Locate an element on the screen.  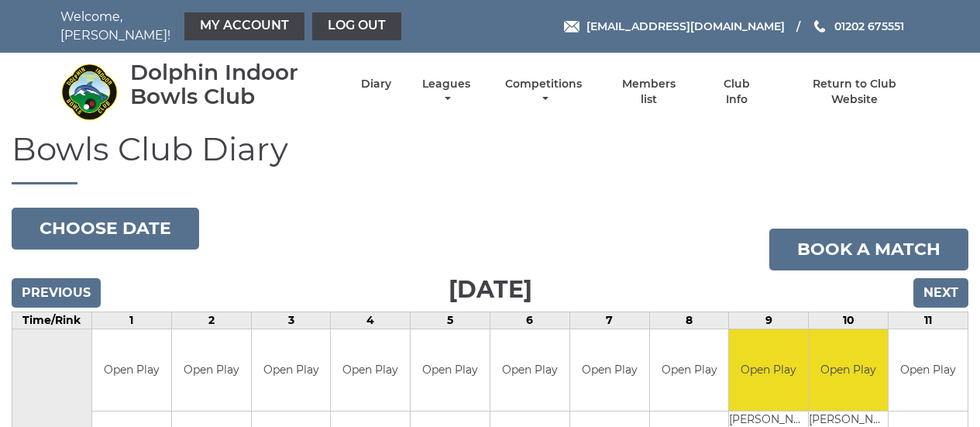
img: Dolphin Indoor Bowls Club is located at coordinates (89, 92).